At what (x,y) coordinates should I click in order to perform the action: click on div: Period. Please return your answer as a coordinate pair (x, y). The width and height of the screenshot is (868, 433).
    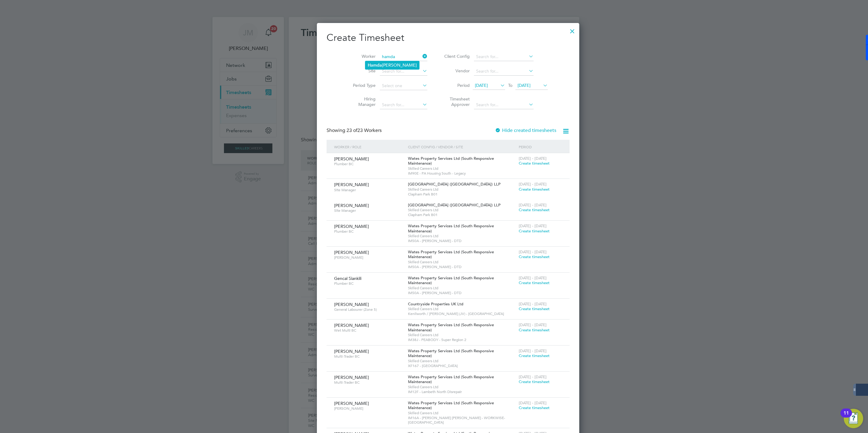
    Looking at the image, I should click on (540, 147).